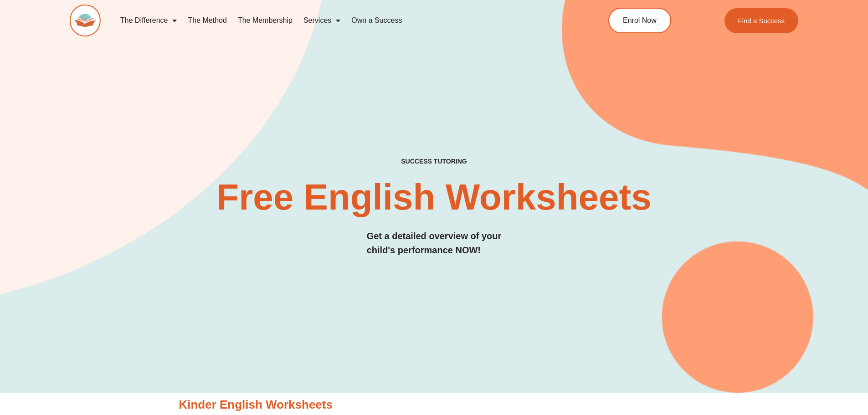 The height and width of the screenshot is (415, 868). Describe the element at coordinates (639, 21) in the screenshot. I see `a: Enrol Now` at that location.